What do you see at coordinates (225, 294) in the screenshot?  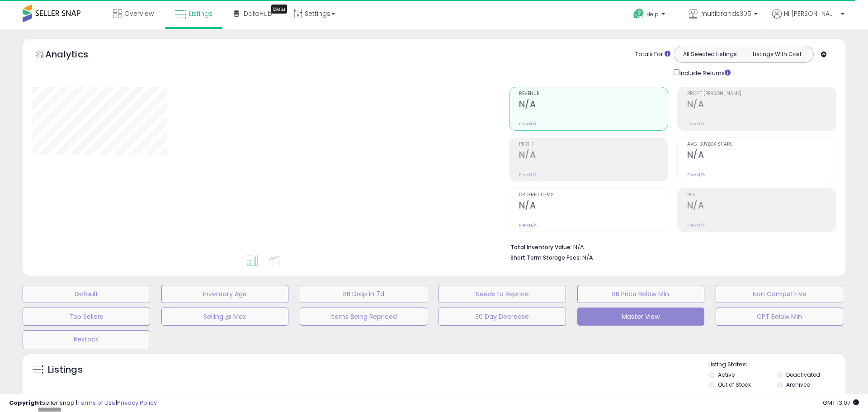 I see `button: Inventory Age` at bounding box center [225, 294].